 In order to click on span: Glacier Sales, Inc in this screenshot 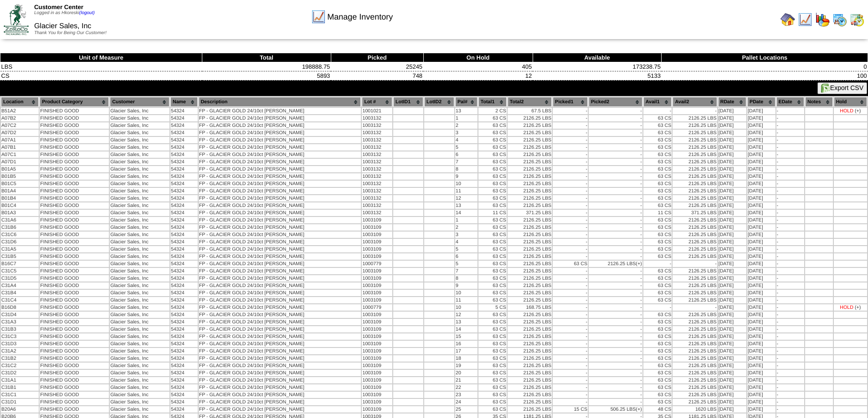, I will do `click(62, 26)`.